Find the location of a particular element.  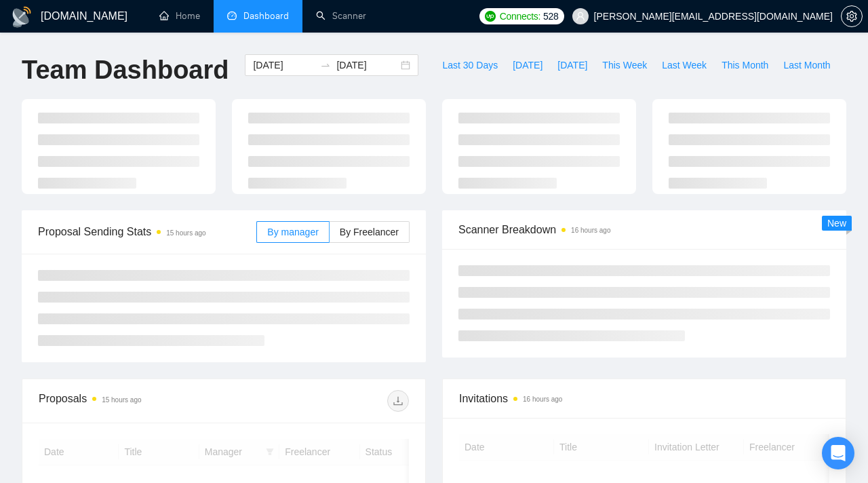

span: user is located at coordinates (581, 16).